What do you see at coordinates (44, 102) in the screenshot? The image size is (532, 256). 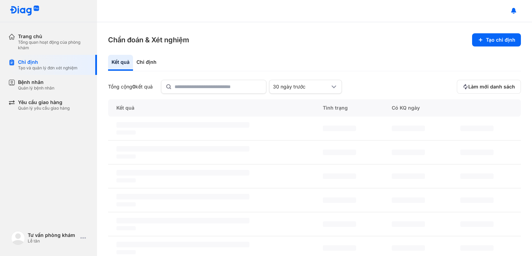 I see `div: Yêu cầu giao hàng` at bounding box center [44, 102].